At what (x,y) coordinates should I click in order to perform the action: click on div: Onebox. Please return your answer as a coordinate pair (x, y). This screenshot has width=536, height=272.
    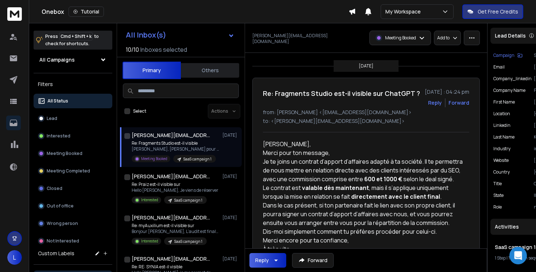
    Looking at the image, I should click on (195, 12).